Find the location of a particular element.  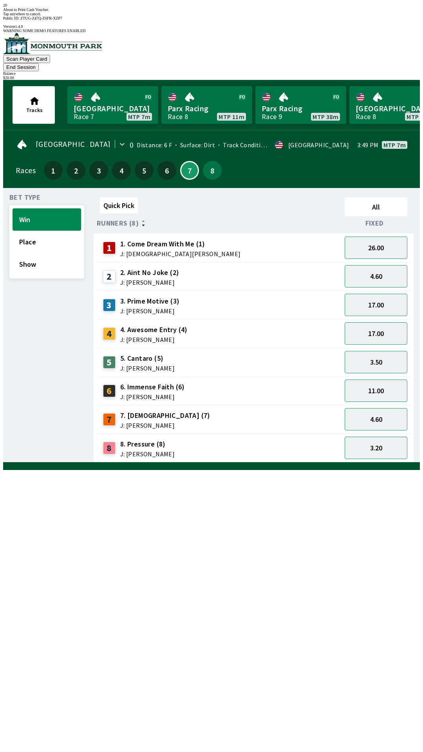

div: Balance is located at coordinates (211, 73).